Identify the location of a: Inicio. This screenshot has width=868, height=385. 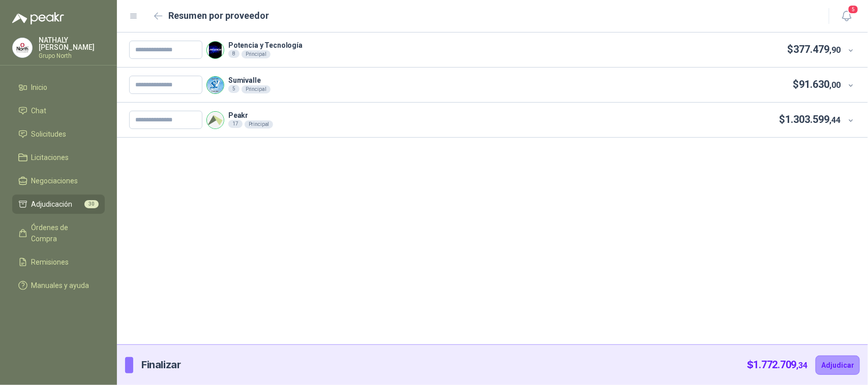
(59, 87).